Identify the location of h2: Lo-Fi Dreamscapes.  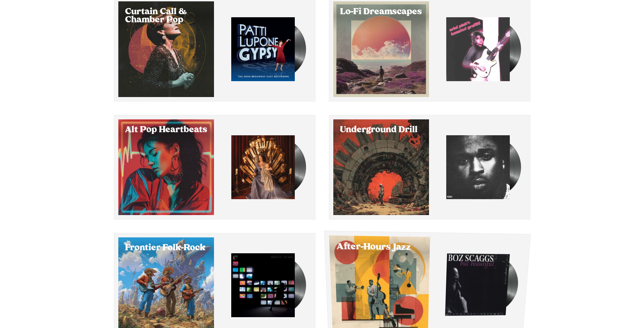
(381, 12).